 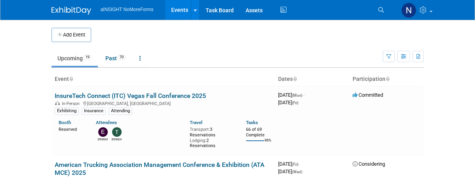 I want to click on a: Upcoming19, so click(x=75, y=58).